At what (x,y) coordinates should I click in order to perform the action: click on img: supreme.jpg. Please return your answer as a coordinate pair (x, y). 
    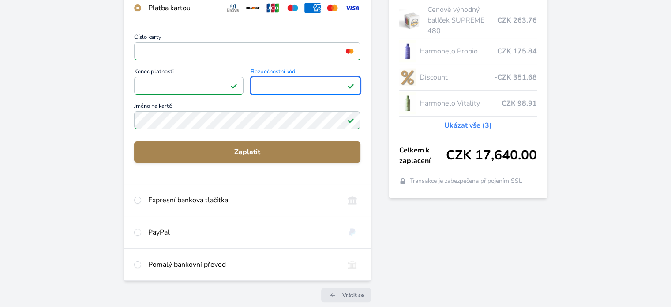
    Looking at the image, I should click on (412, 20).